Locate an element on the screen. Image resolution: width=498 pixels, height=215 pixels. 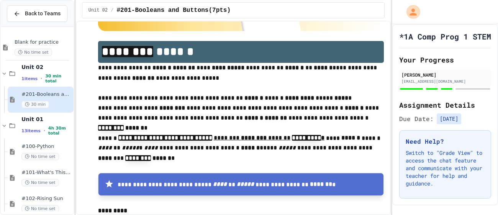
span: 1 items is located at coordinates (29, 78).